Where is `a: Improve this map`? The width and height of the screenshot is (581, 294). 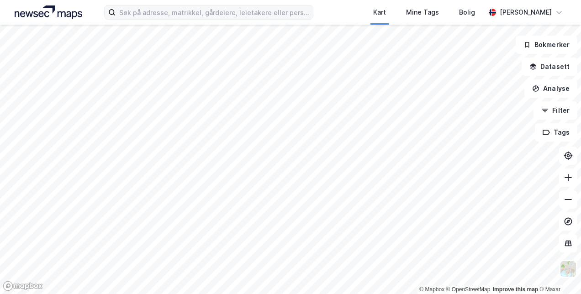 a: Improve this map is located at coordinates (515, 290).